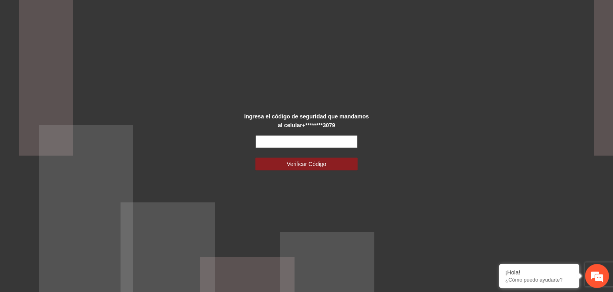 The image size is (613, 292). Describe the element at coordinates (539, 272) in the screenshot. I see `div: ¡Hola!` at that location.